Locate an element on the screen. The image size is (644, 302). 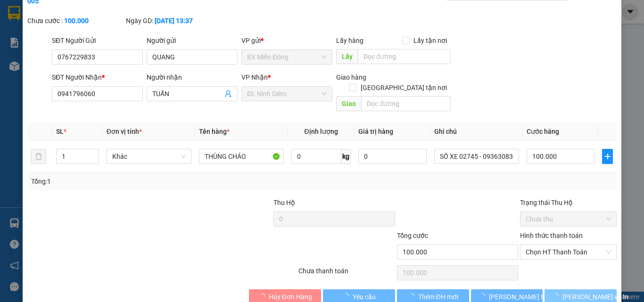
span: kg is located at coordinates (346, 157).